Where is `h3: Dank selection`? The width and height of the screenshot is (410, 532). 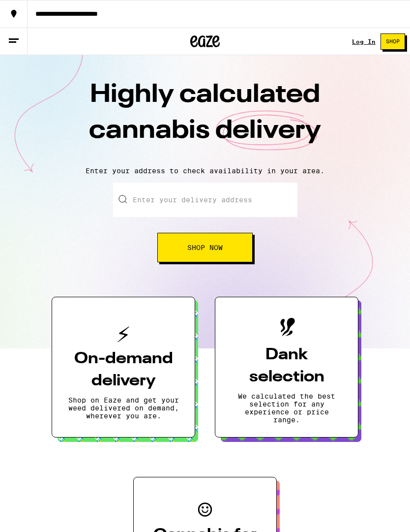 h3: Dank selection is located at coordinates (286, 366).